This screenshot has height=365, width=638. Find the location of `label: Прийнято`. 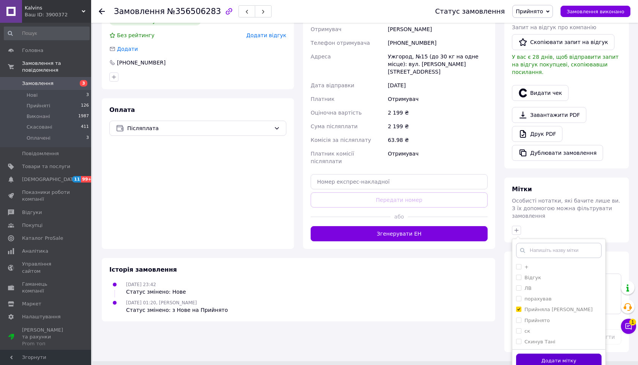

label: Прийнято is located at coordinates (537, 321).